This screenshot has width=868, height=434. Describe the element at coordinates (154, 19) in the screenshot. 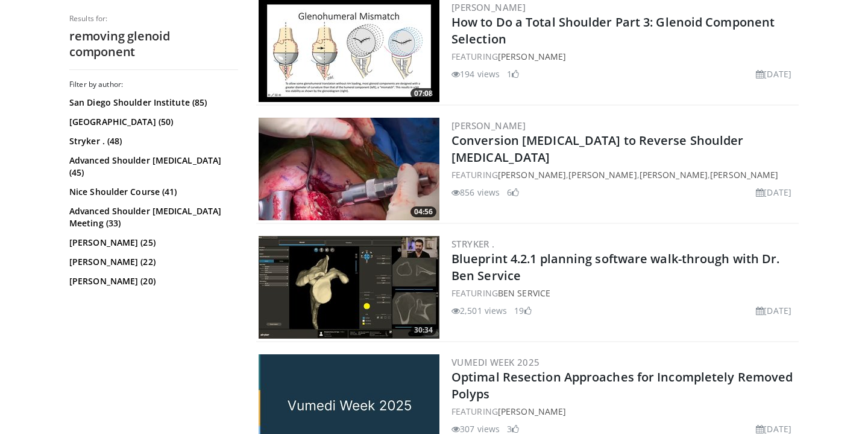

I see `p: Results for:` at that location.